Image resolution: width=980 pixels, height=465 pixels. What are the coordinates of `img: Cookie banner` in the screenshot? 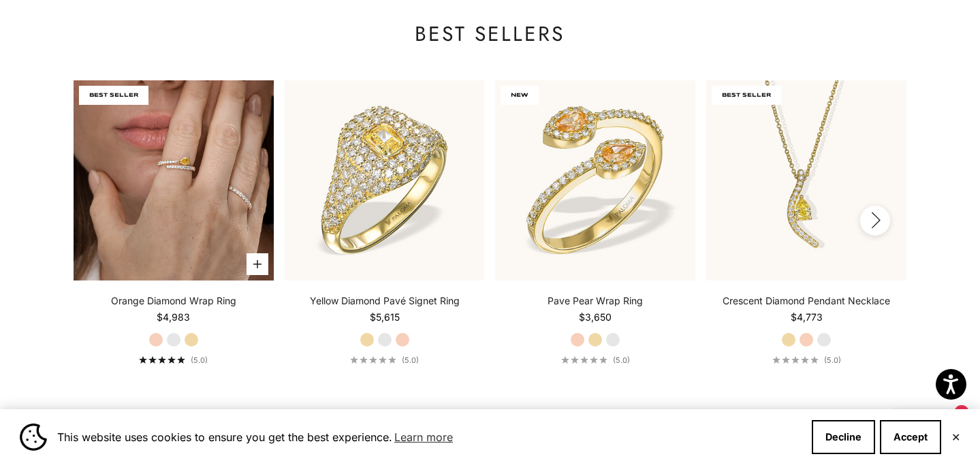 It's located at (34, 438).